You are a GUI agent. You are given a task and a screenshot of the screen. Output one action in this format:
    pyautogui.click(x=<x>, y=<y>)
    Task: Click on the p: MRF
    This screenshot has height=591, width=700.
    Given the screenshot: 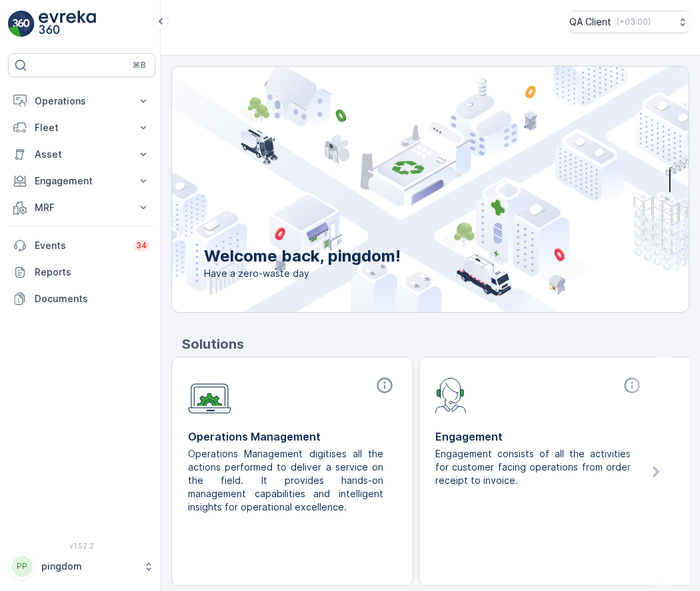 What is the action you would take?
    pyautogui.click(x=82, y=207)
    